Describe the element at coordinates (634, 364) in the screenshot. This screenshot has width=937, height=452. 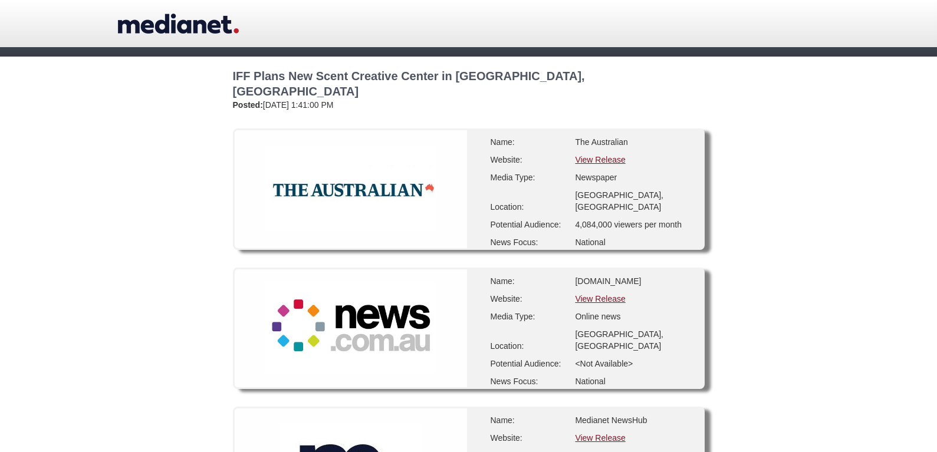
I see `div: <Not Available>` at that location.